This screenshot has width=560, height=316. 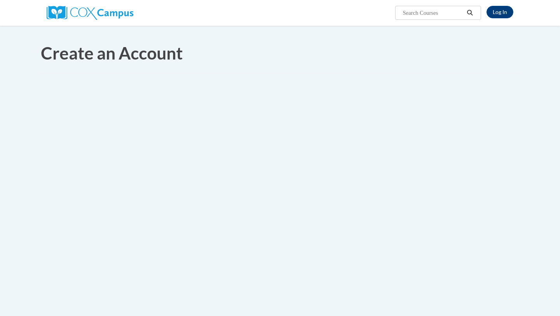 I want to click on a: Log In, so click(x=500, y=12).